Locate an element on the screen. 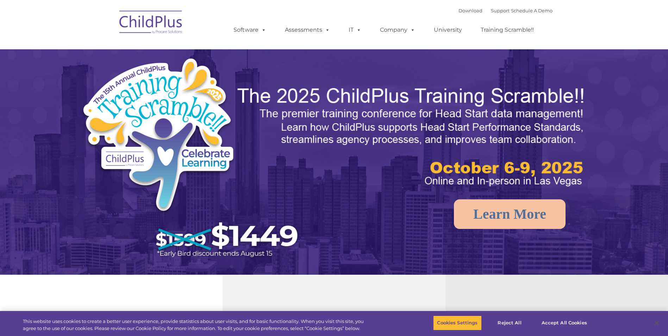 Image resolution: width=668 pixels, height=336 pixels. a: Training Scramble!! is located at coordinates (507, 30).